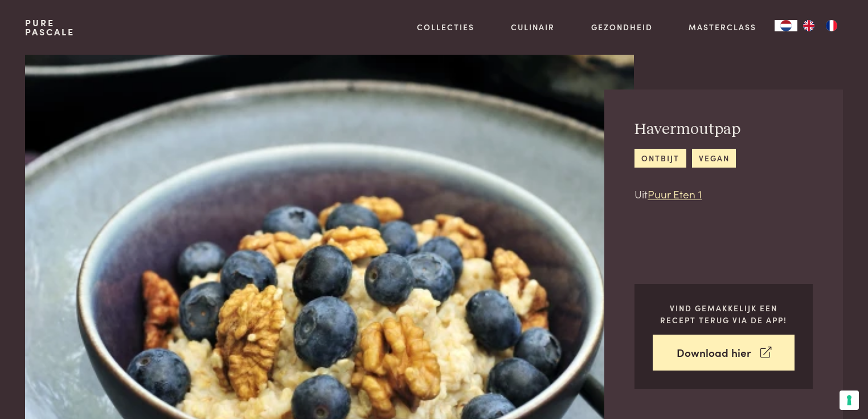  What do you see at coordinates (687, 129) in the screenshot?
I see `h2: Havermoutpap` at bounding box center [687, 129].